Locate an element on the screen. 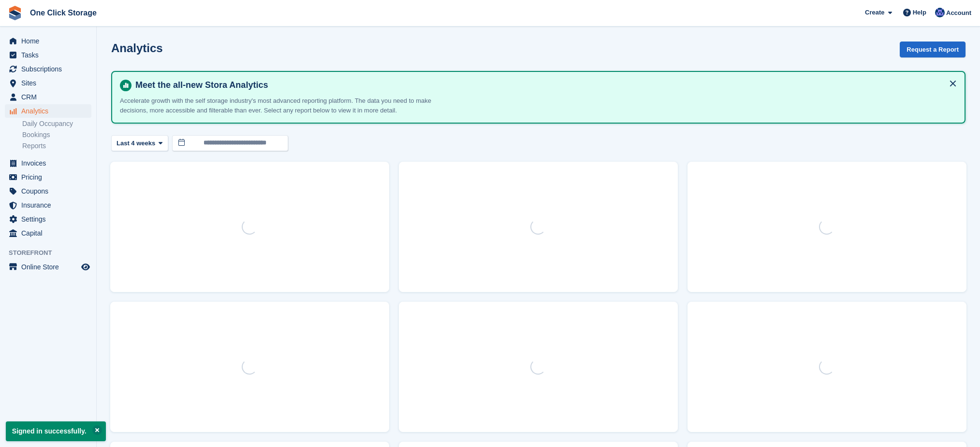  a: Bookings is located at coordinates (57, 135).